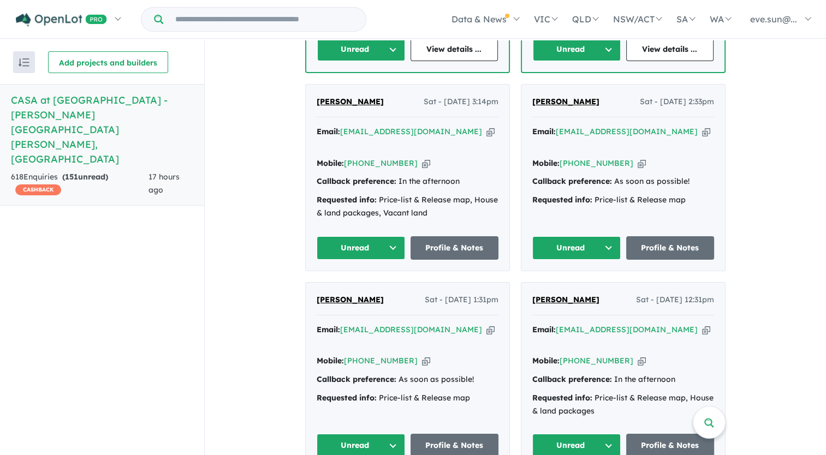 This screenshot has width=826, height=455. Describe the element at coordinates (61, 20) in the screenshot. I see `img: Openlot PRO Logo White` at that location.